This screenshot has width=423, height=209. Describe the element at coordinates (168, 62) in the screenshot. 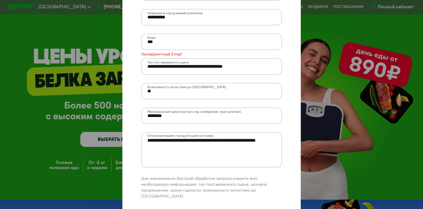

I see `label: Тип поставляемого сырья` at that location.